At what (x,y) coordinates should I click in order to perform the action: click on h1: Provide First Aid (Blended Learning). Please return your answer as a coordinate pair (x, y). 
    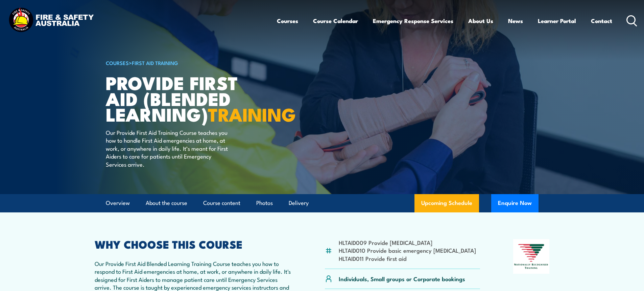
    Looking at the image, I should click on (189, 98).